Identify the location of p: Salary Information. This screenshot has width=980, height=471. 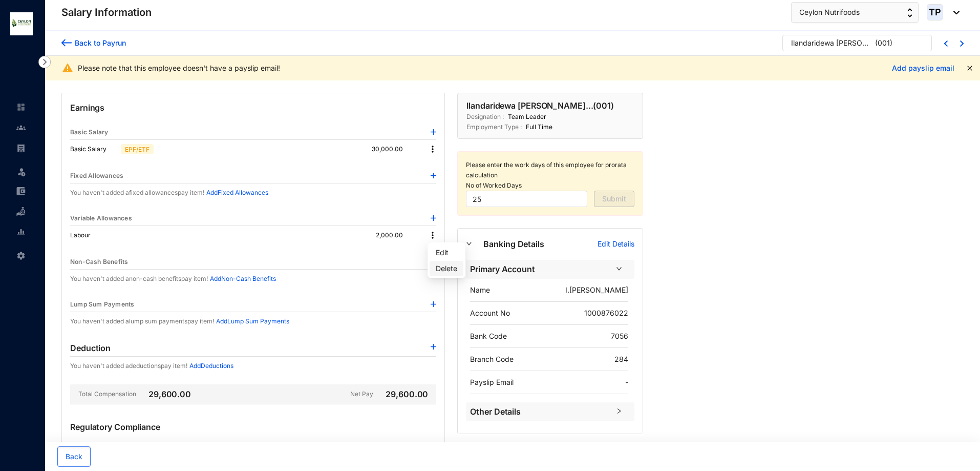
(106, 12).